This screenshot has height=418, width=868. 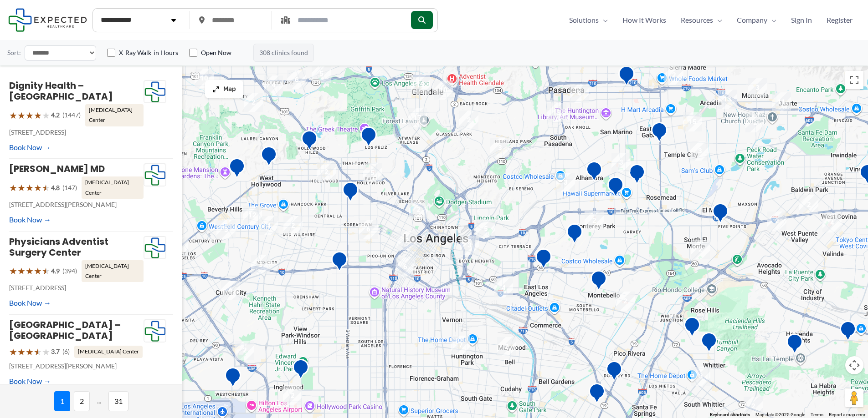 What do you see at coordinates (55, 271) in the screenshot?
I see `span: 4.9` at bounding box center [55, 271].